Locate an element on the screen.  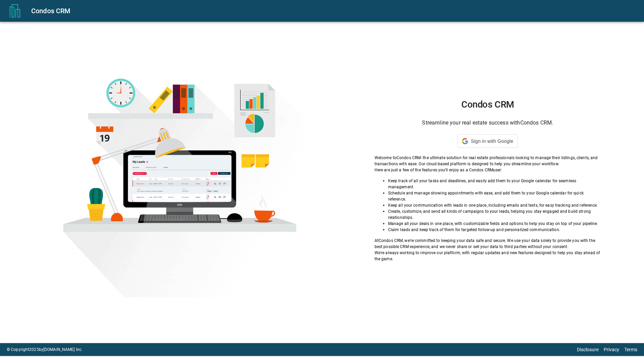
p: © Copyright 2025 by is located at coordinates (44, 350).